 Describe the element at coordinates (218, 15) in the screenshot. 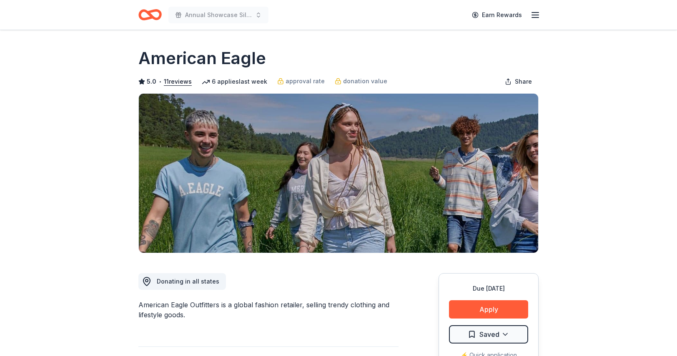

I see `button: Annual Showcase Silent Auction` at that location.